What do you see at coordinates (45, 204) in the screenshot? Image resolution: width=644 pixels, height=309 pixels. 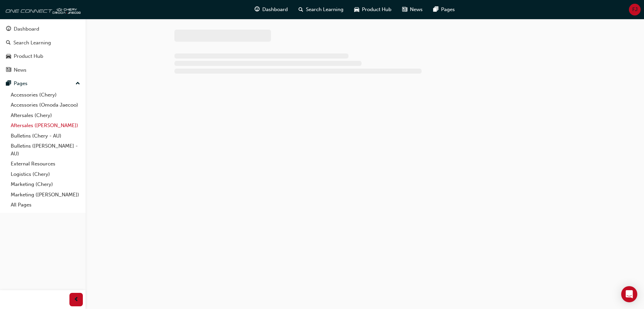 I see `a: All Pages` at bounding box center [45, 204].